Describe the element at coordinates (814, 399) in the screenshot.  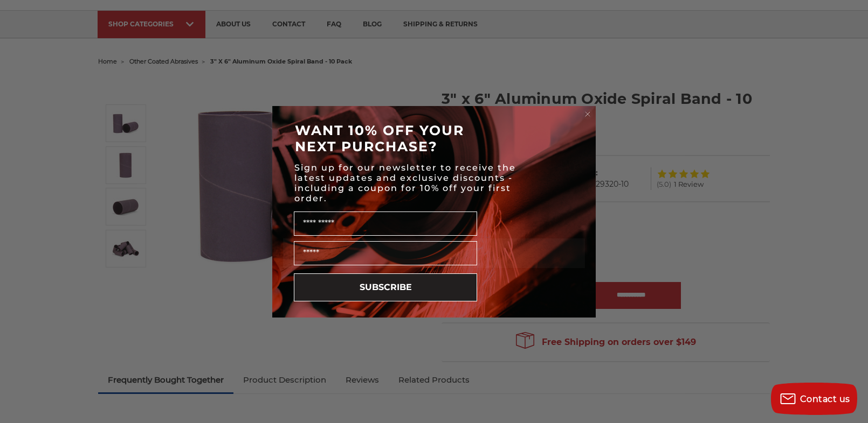
I see `button: Contact us` at that location.